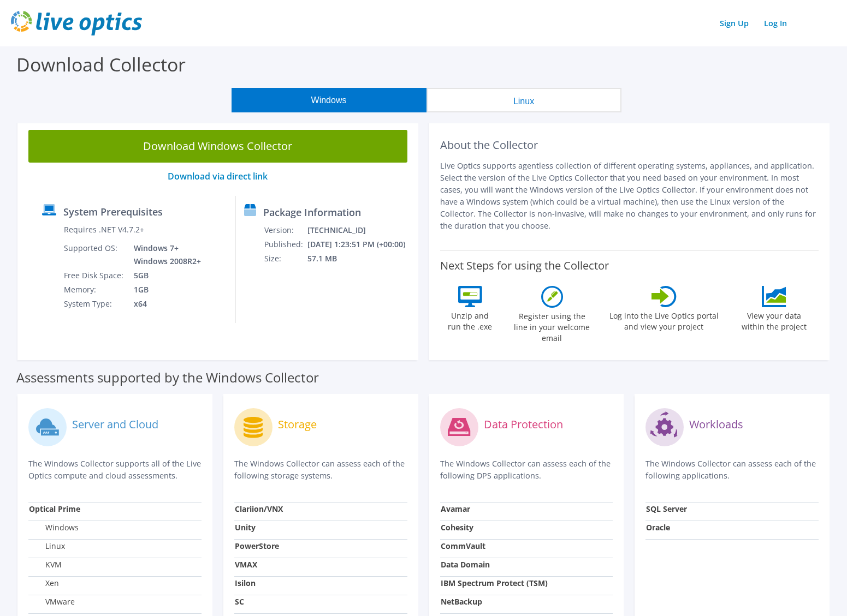 This screenshot has width=847, height=616. I want to click on label: Package Information, so click(312, 212).